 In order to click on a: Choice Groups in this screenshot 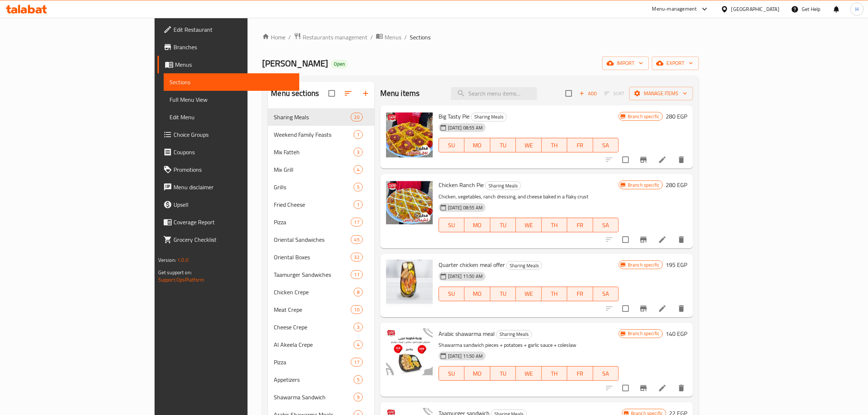, I will do `click(229, 135)`.